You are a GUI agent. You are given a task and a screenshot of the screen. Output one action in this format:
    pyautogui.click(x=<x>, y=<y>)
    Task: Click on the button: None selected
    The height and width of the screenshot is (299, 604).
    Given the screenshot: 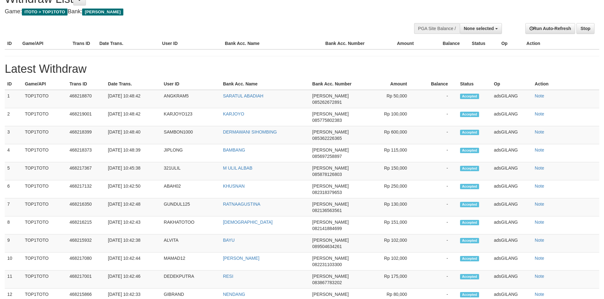 What is the action you would take?
    pyautogui.click(x=480, y=29)
    